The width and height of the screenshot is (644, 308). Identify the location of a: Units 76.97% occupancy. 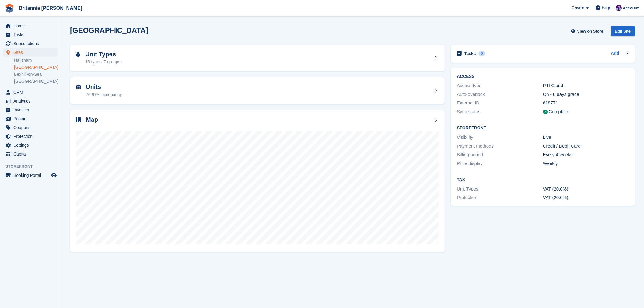
(257, 91).